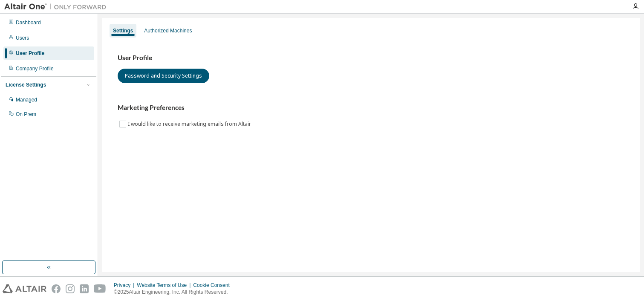 The height and width of the screenshot is (301, 644). What do you see at coordinates (24, 288) in the screenshot?
I see `img: altair_logo.svg` at bounding box center [24, 288].